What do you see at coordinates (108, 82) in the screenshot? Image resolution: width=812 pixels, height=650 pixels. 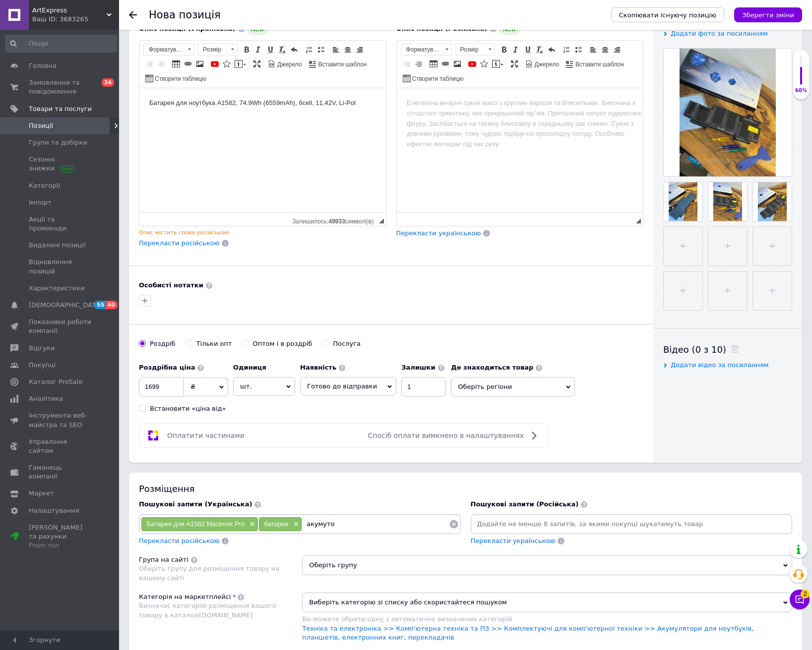 I see `span: 24` at bounding box center [108, 82].